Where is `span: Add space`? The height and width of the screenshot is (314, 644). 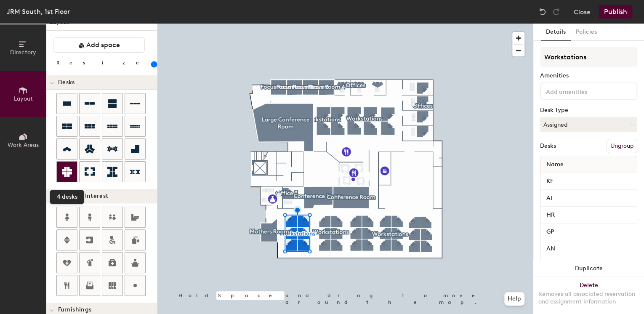
span: Add space is located at coordinates (103, 45).